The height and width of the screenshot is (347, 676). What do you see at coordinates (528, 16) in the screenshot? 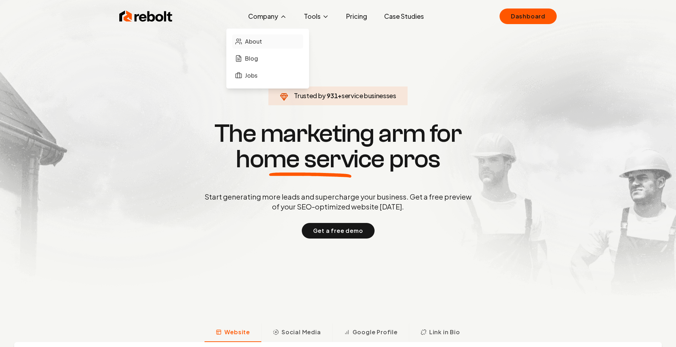
I see `a: Dashboard` at bounding box center [528, 16].